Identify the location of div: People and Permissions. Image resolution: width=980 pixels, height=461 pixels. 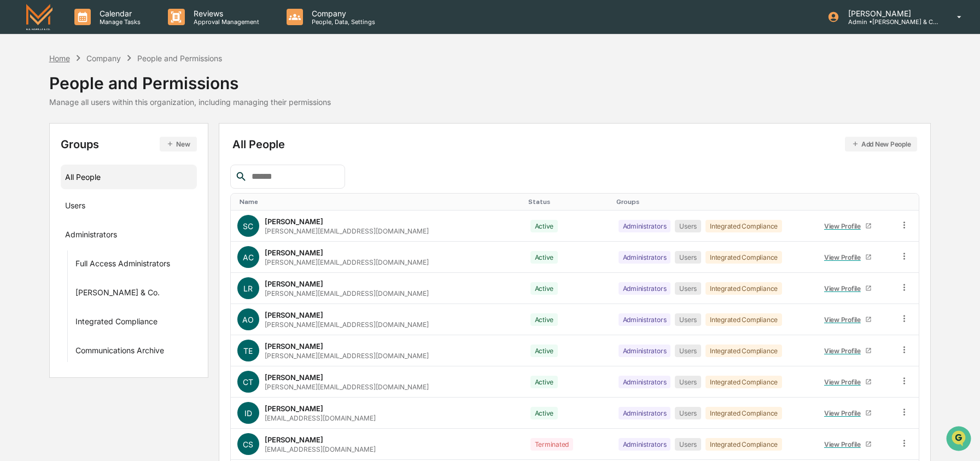
(179, 58).